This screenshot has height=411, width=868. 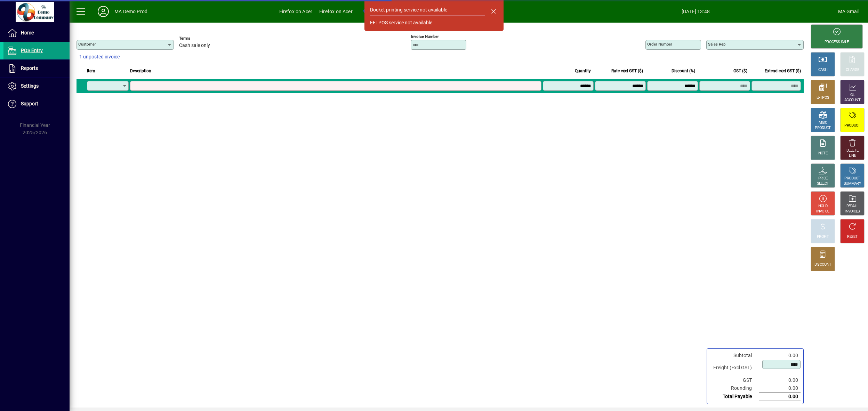 What do you see at coordinates (734, 355) in the screenshot?
I see `td: Subtotal` at bounding box center [734, 355].